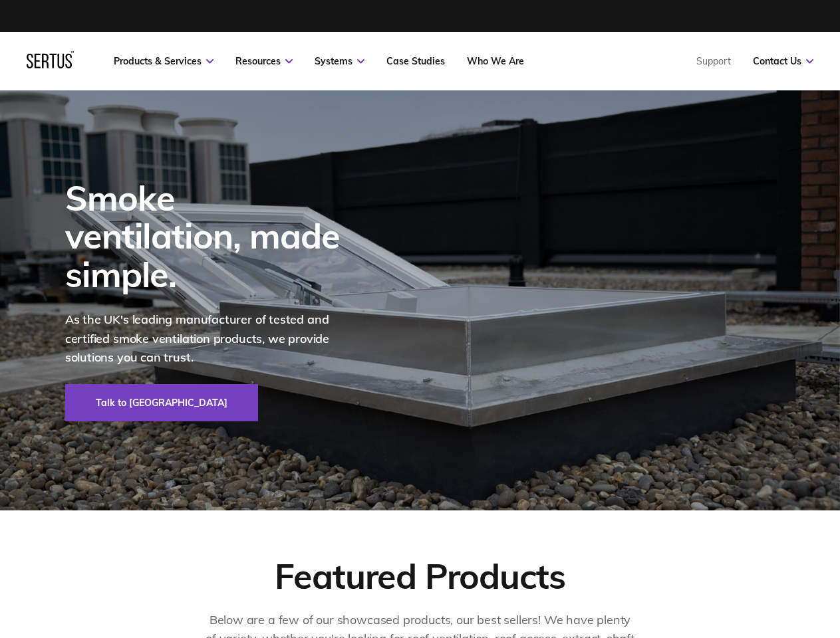 This screenshot has width=840, height=638. What do you see at coordinates (264, 61) in the screenshot?
I see `a: Resources` at bounding box center [264, 61].